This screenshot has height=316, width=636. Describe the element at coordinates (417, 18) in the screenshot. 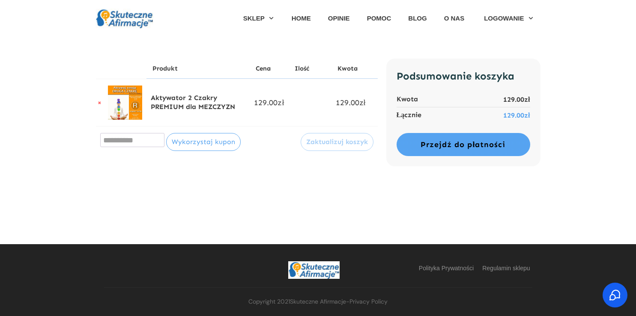

I see `span: BLOG` at that location.